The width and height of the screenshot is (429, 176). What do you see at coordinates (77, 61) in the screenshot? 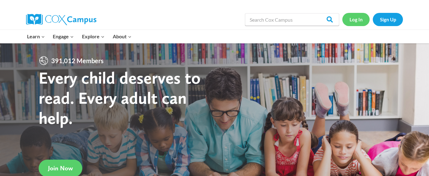
I see `span: 391,012 Members` at bounding box center [77, 61].